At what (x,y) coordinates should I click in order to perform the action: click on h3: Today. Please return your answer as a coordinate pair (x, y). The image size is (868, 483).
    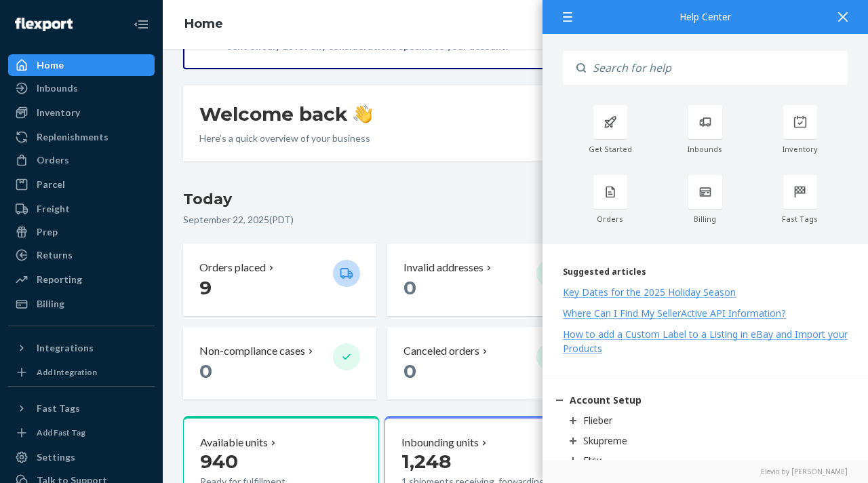
    Looking at the image, I should click on (381, 199).